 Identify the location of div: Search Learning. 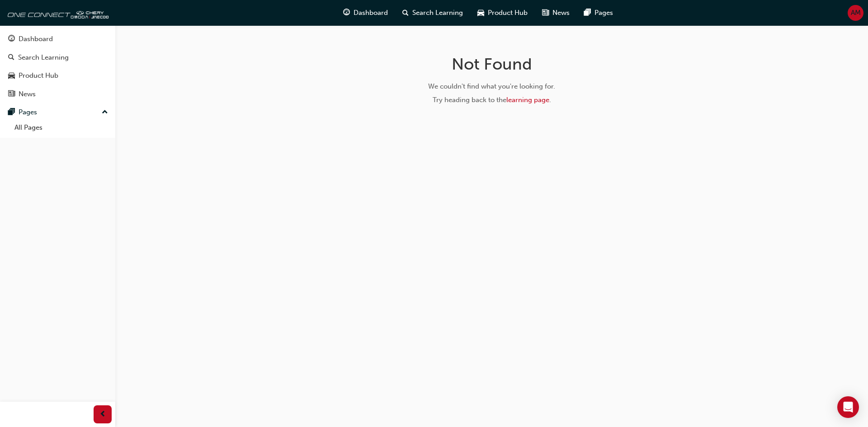
(44, 58).